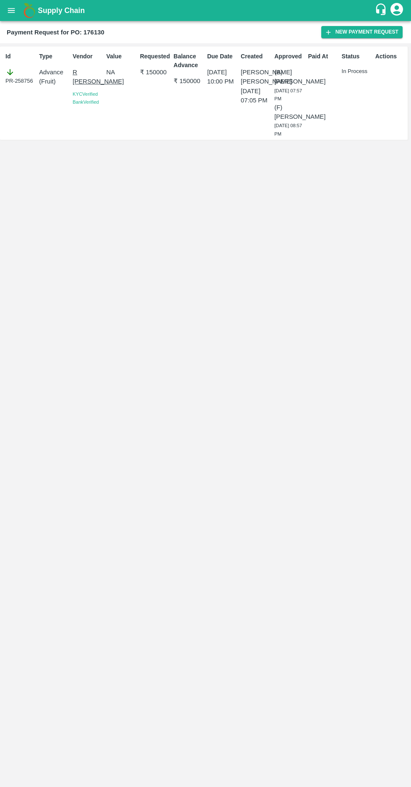 The image size is (411, 787). What do you see at coordinates (323, 56) in the screenshot?
I see `p: Paid At` at bounding box center [323, 56].